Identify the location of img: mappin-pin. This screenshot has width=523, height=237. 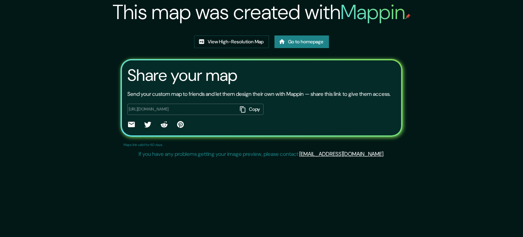
(408, 16).